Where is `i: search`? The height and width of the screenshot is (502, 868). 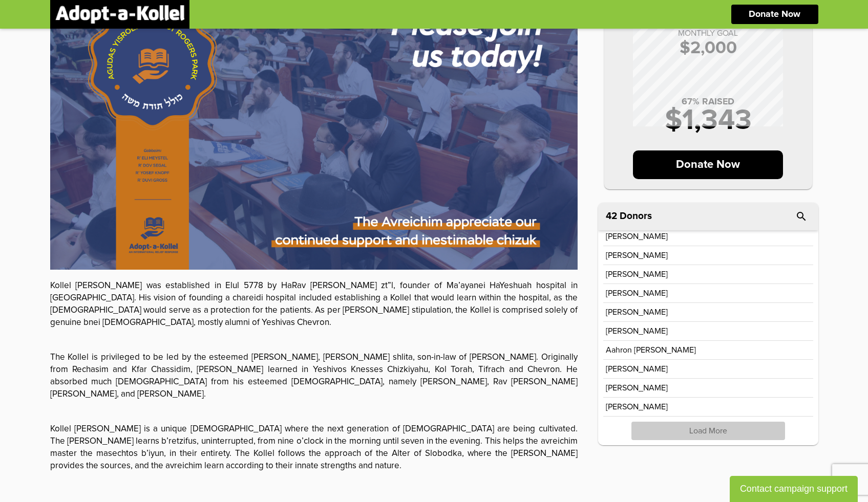 i: search is located at coordinates (801, 216).